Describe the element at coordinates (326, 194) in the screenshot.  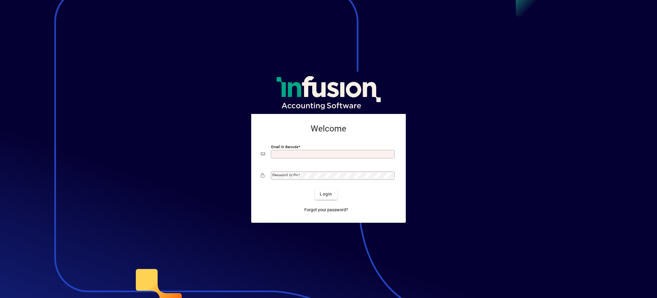
I see `span: Login` at that location.